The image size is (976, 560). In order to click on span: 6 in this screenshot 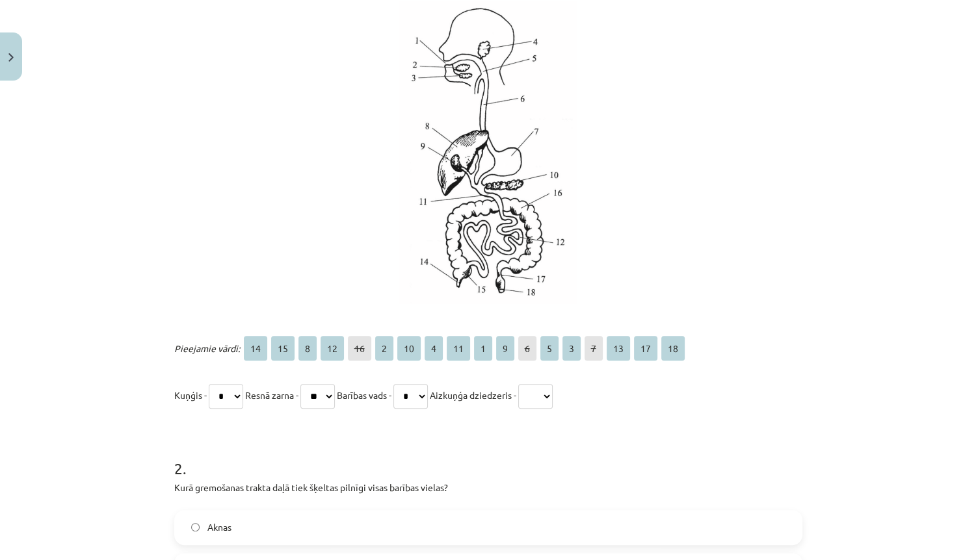, I will do `click(527, 349)`.